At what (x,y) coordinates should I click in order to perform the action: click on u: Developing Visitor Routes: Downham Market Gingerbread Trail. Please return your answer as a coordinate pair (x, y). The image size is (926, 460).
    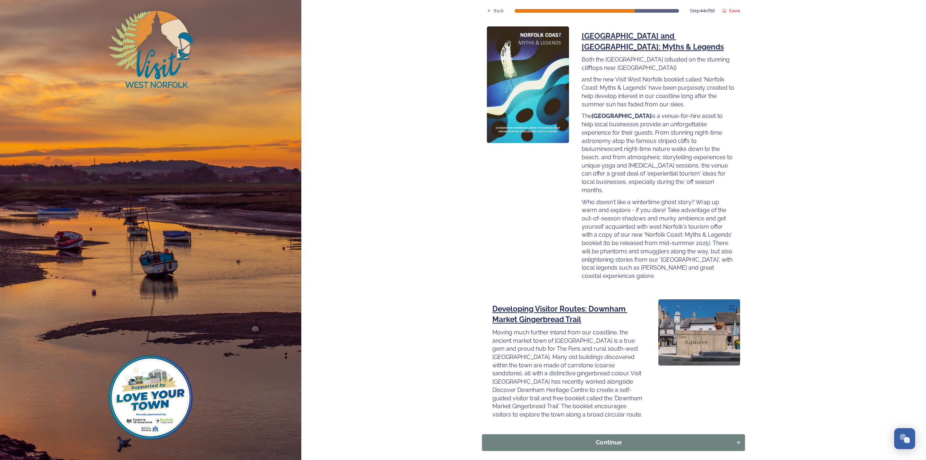
    Looking at the image, I should click on (560, 314).